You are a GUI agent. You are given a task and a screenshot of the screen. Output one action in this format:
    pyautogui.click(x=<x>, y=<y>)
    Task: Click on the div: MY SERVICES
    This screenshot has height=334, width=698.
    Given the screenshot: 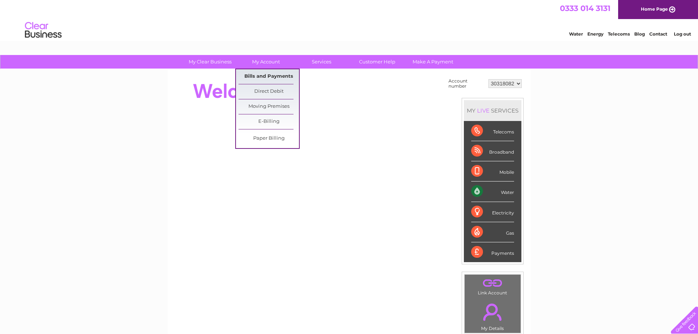 What is the action you would take?
    pyautogui.click(x=493, y=110)
    